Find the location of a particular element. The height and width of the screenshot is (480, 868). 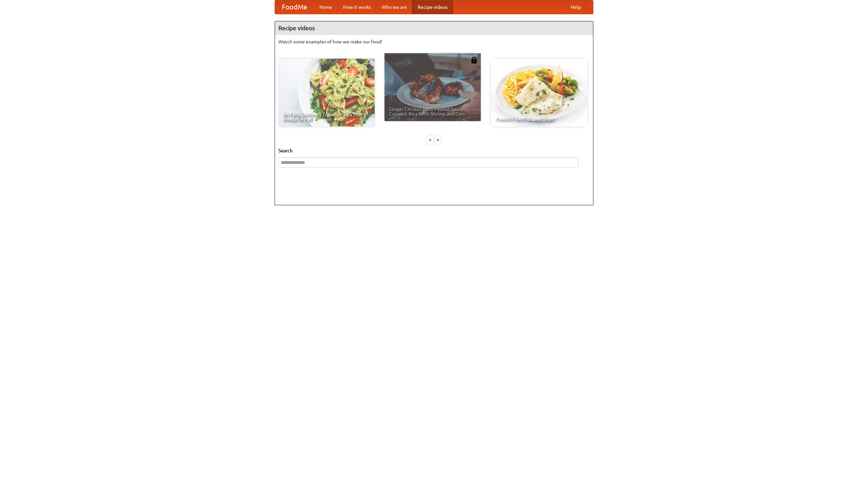

h5: Search is located at coordinates (434, 151).